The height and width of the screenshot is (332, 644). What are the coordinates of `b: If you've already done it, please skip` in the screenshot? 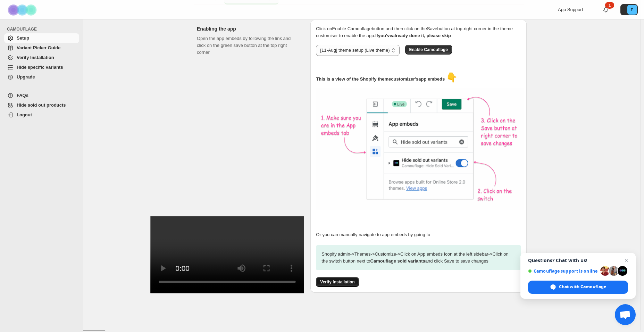 It's located at (413, 36).